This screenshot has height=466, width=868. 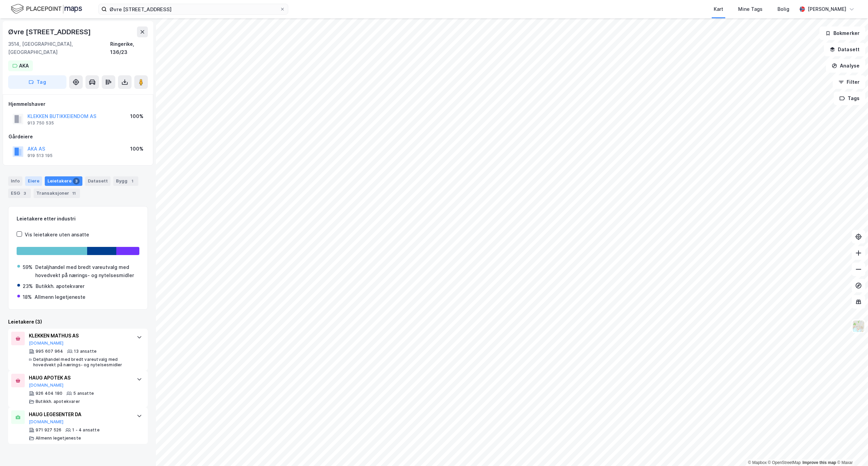 I want to click on a: OpenStreetMap, so click(x=784, y=462).